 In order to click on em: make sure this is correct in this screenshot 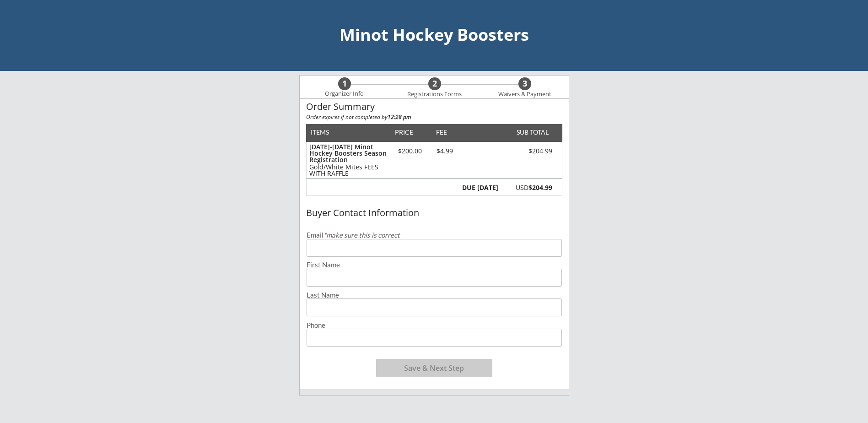, I will do `click(361, 235)`.